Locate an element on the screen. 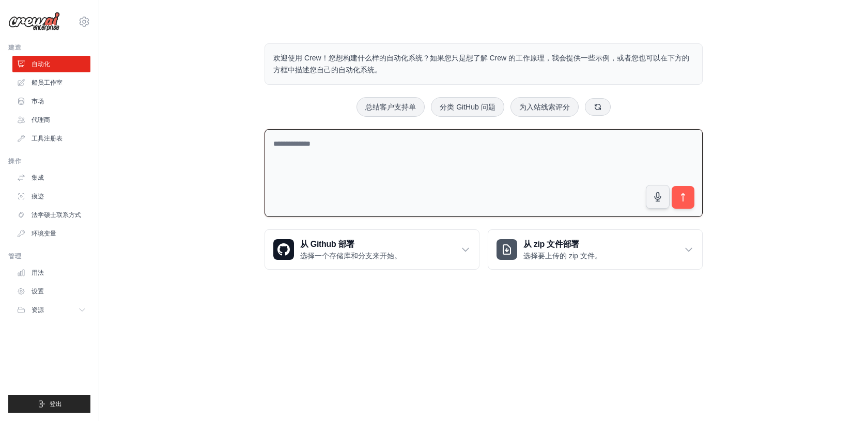 Image resolution: width=868 pixels, height=421 pixels. button: 登出 is located at coordinates (49, 404).